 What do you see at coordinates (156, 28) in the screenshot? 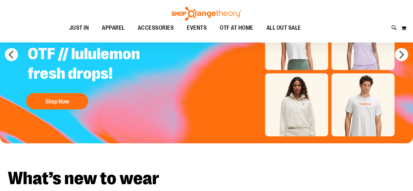
I see `span: ACCESSORIES` at bounding box center [156, 28].